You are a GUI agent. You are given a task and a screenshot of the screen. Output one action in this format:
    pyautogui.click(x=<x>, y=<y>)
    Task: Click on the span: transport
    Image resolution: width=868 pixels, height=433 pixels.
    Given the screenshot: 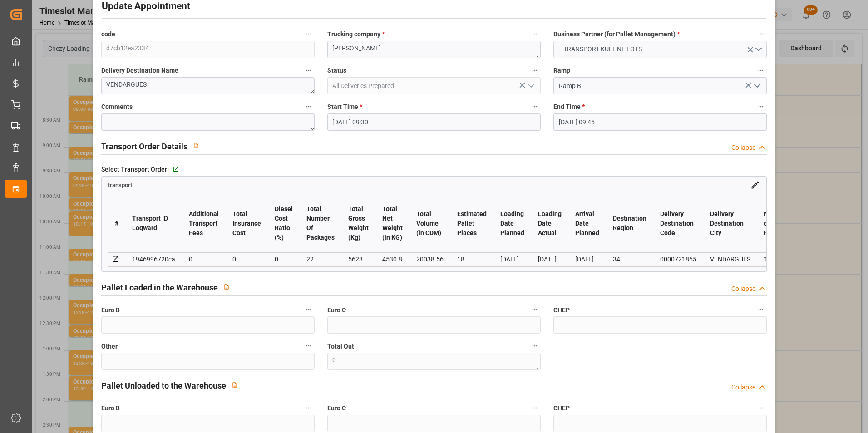 What is the action you would take?
    pyautogui.click(x=120, y=185)
    